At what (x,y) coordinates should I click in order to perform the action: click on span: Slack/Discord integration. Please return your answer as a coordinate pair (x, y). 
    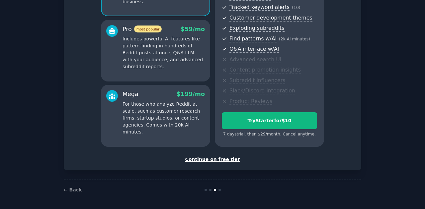
    Looking at the image, I should click on (262, 91).